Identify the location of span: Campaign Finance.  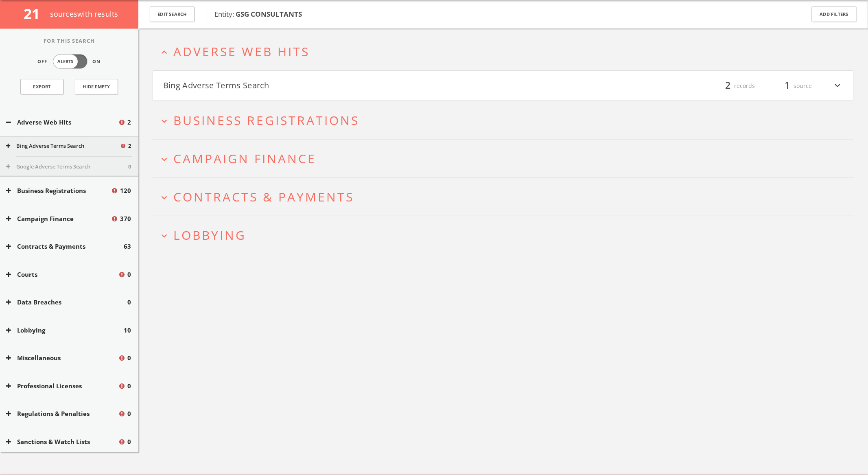
(245, 159).